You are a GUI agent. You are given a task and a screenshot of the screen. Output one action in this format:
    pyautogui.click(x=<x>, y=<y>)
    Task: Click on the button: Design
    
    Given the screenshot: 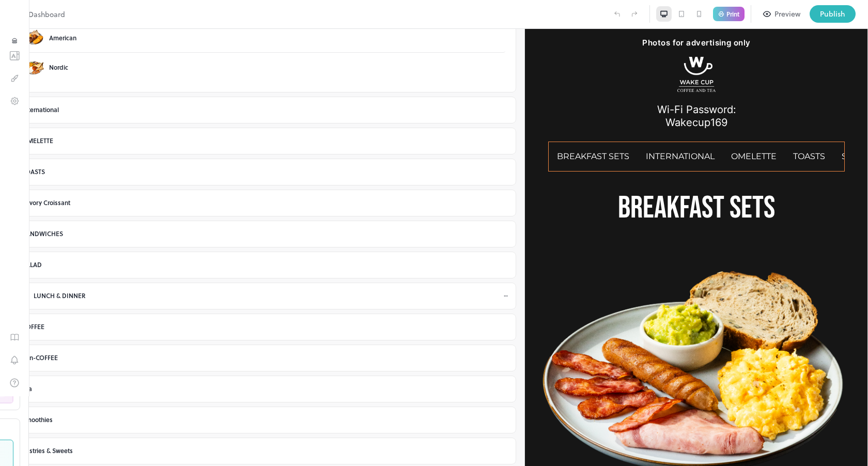 What is the action you would take?
    pyautogui.click(x=14, y=78)
    